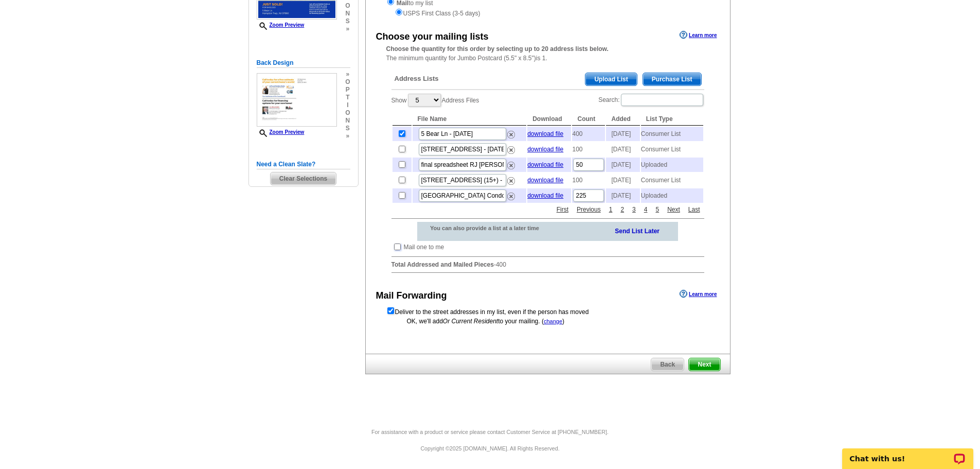  Describe the element at coordinates (124, 22) in the screenshot. I see `button: Open LiveChat chat widget` at that location.